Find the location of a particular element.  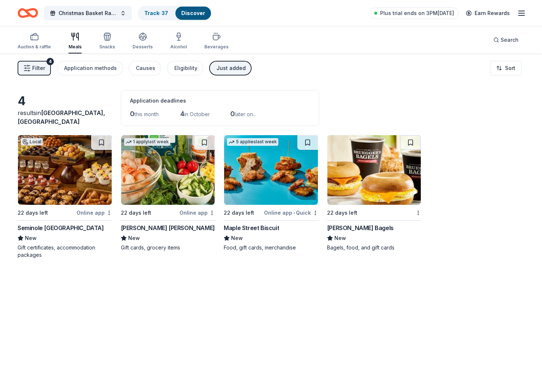

span: Christmas Basket Raffle is located at coordinates (88, 13).